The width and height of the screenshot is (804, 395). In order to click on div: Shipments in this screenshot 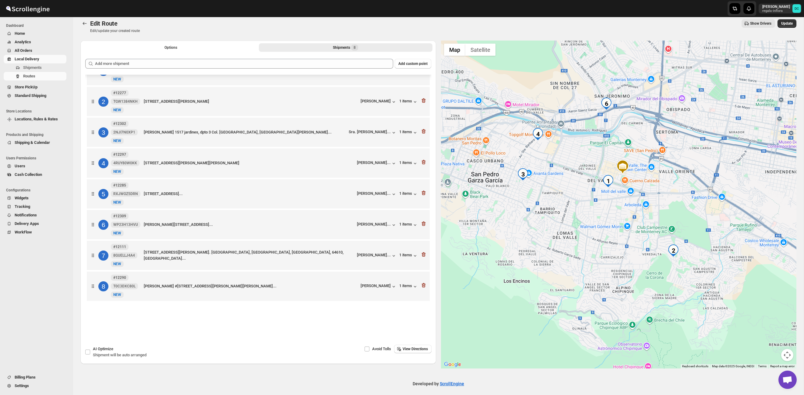, I will do `click(345, 47)`.